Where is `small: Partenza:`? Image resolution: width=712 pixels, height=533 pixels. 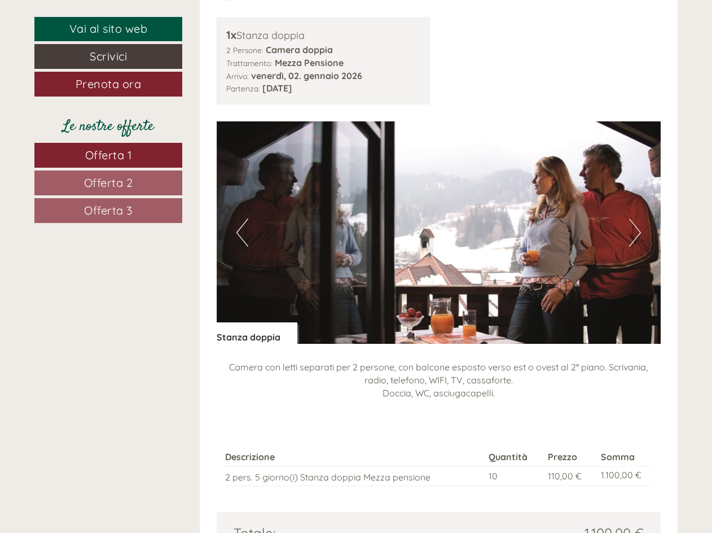 small: Partenza: is located at coordinates (243, 88).